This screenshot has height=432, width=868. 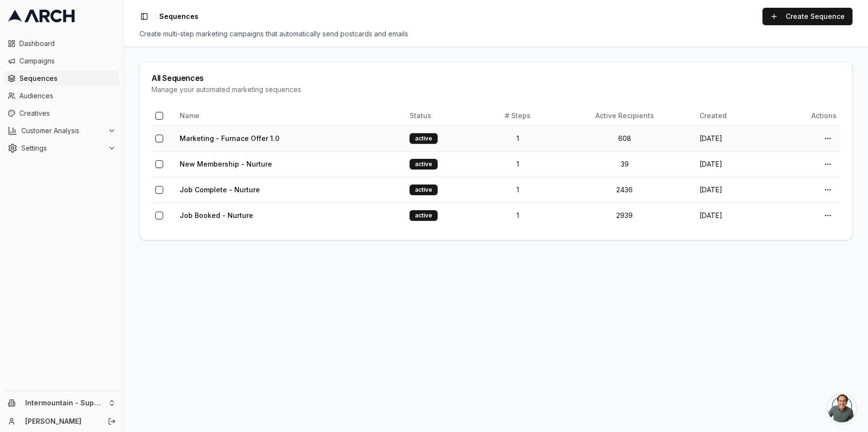 I want to click on span: Campaigns, so click(x=67, y=61).